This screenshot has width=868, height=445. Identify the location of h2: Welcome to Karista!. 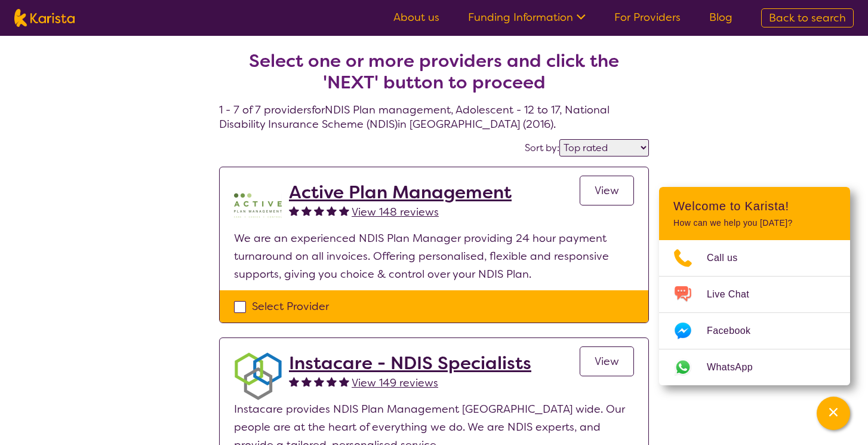
(755, 206).